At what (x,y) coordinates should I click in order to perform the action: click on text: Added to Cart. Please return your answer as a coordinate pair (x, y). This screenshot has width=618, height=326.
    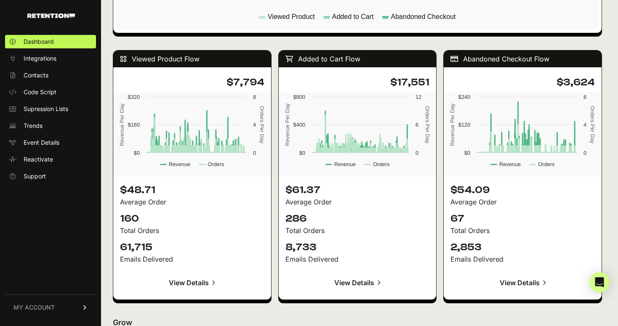
    Looking at the image, I should click on (353, 16).